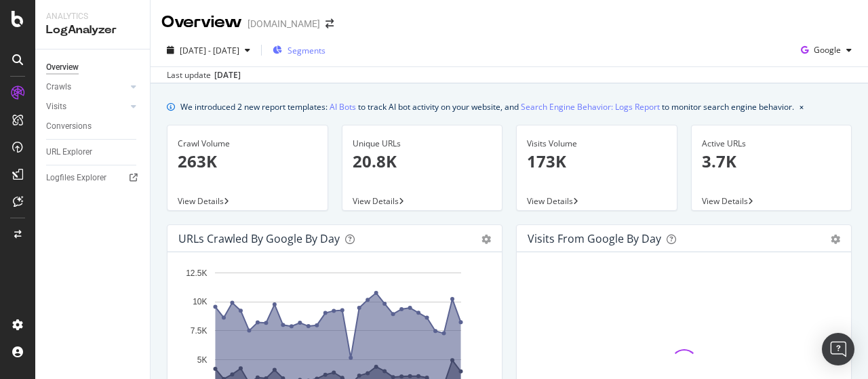 The image size is (868, 379). I want to click on div: Visits from Google by day, so click(594, 239).